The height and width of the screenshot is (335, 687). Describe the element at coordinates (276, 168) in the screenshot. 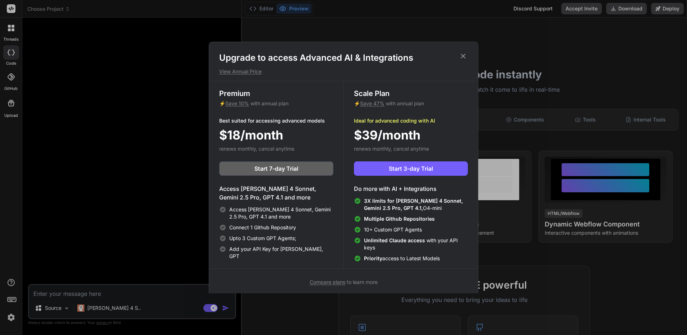

I see `span: Start 7-day Trial` at that location.